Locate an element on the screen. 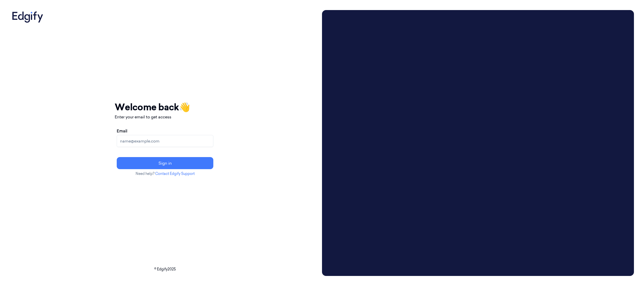  label: Email is located at coordinates (122, 131).